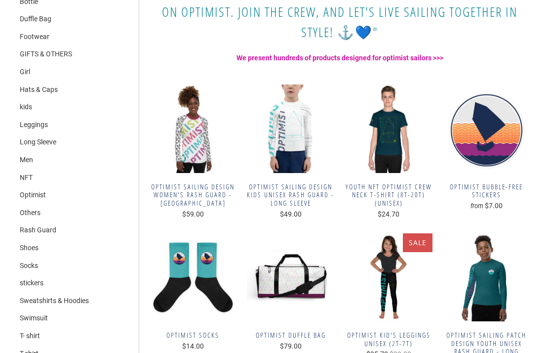 This screenshot has width=549, height=353. Describe the element at coordinates (487, 277) in the screenshot. I see `img: Boatbranding Rash Guard 8 Optimist sailing patch design Youth Unisex Rash Guard - Long Sleeve Sai...` at that location.